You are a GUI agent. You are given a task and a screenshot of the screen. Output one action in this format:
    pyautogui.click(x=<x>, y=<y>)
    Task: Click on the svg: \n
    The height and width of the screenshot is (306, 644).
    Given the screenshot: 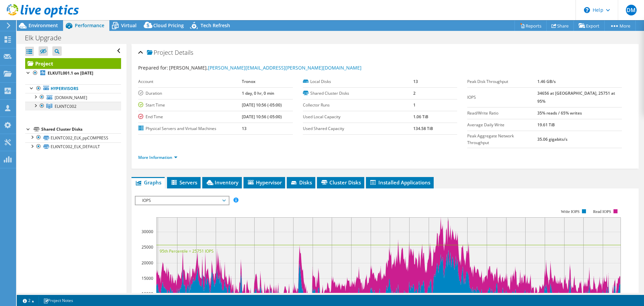 What is the action you would take?
    pyautogui.click(x=587, y=10)
    